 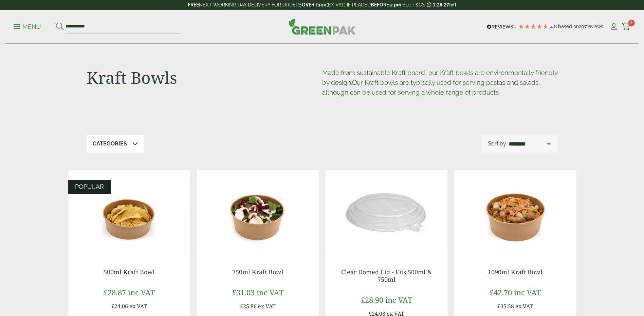 What do you see at coordinates (594, 26) in the screenshot?
I see `span: reviews` at bounding box center [594, 26].